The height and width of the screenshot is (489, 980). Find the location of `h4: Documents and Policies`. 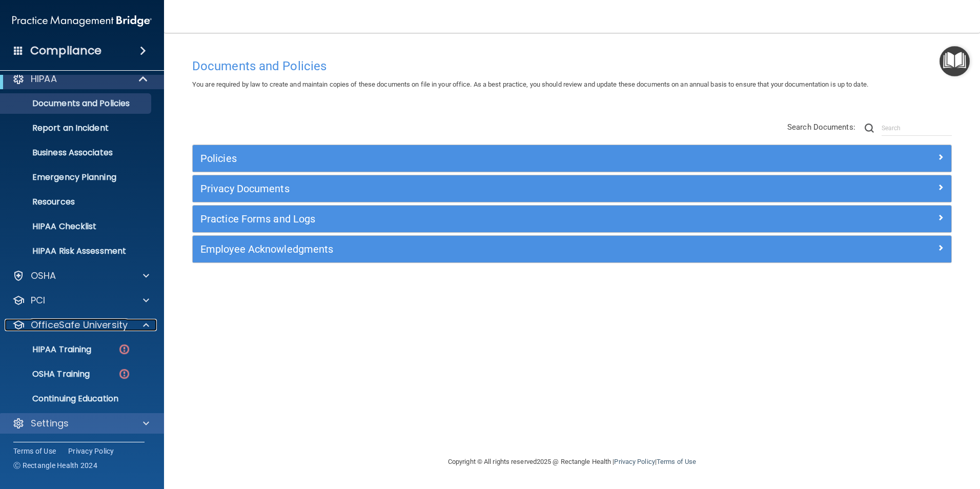

h4: Documents and Policies is located at coordinates (572, 66).